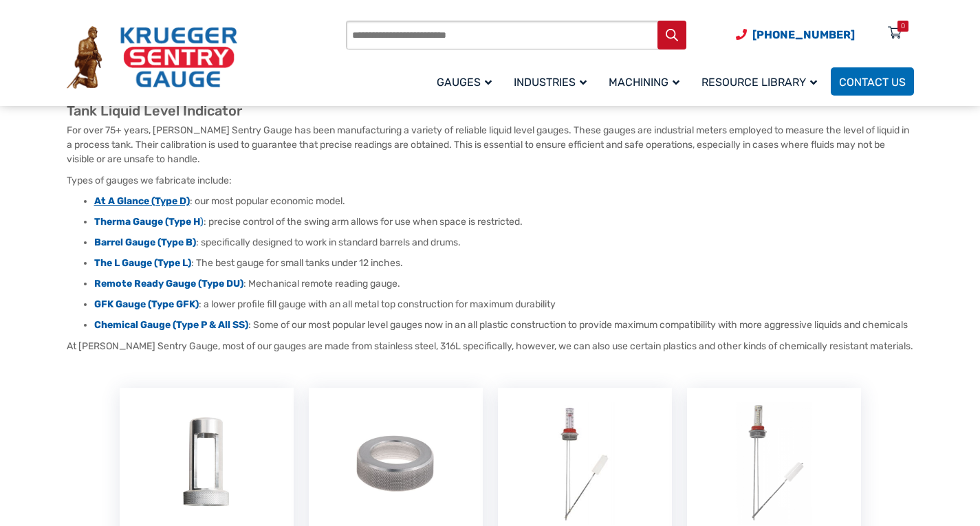 This screenshot has height=526, width=980. What do you see at coordinates (504, 202) in the screenshot?
I see `li: : our most popular economic model.` at bounding box center [504, 202].